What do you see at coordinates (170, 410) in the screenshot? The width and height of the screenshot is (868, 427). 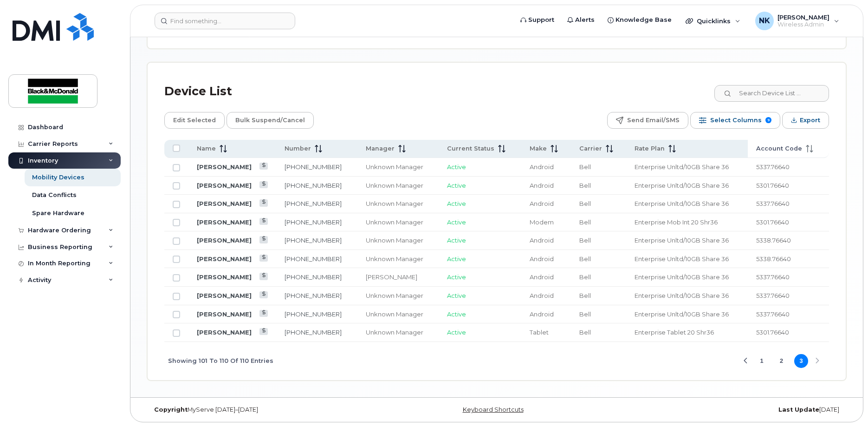 I see `strong: Copyright` at bounding box center [170, 410].